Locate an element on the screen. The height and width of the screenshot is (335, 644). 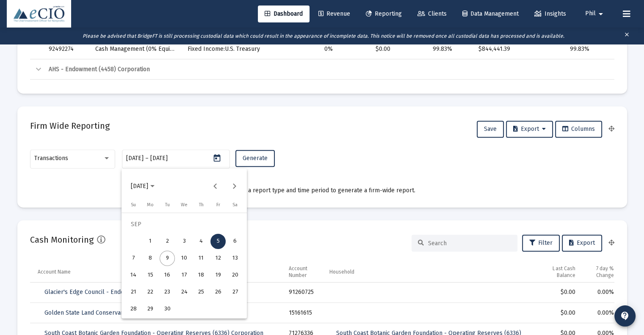
span: Fr is located at coordinates (218, 205).